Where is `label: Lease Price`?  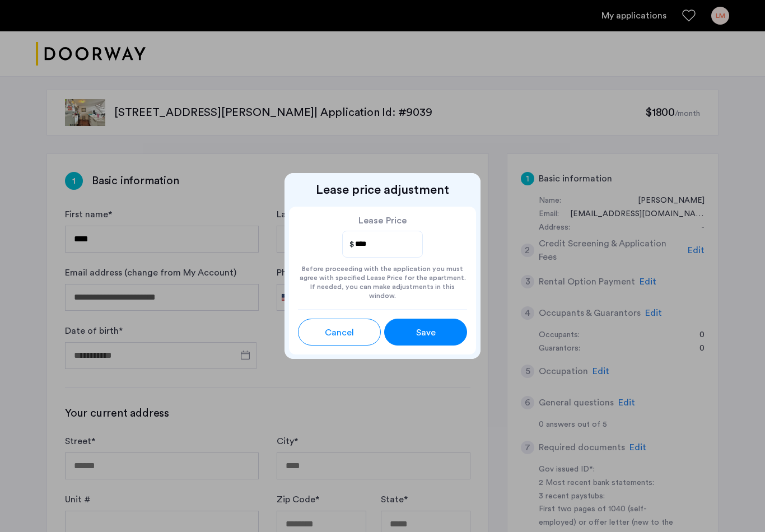
label: Lease Price is located at coordinates (382, 221).